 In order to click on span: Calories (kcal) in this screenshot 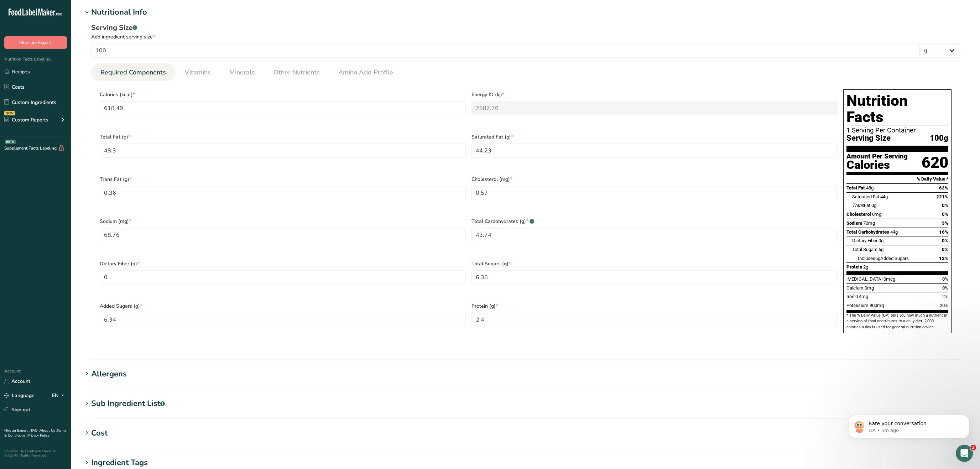, I will do `click(282, 95)`.